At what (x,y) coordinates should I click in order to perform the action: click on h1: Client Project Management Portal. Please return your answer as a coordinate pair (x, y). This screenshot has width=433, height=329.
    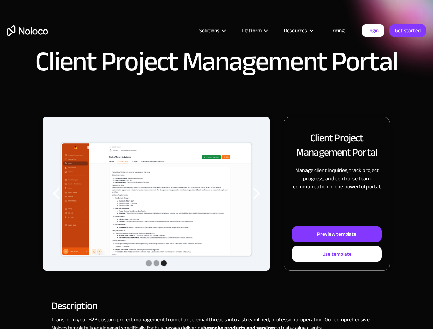
    Looking at the image, I should click on (216, 62).